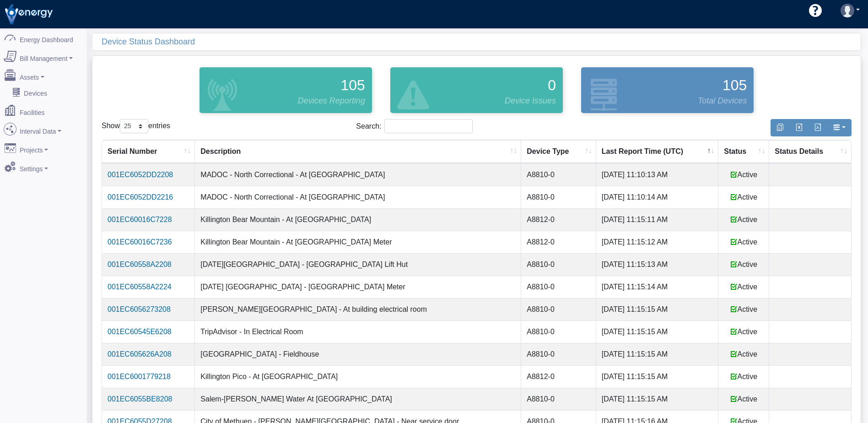 The image size is (868, 423). What do you see at coordinates (358, 331) in the screenshot?
I see `td: TripAdvisor - In Electrical Room` at bounding box center [358, 331].